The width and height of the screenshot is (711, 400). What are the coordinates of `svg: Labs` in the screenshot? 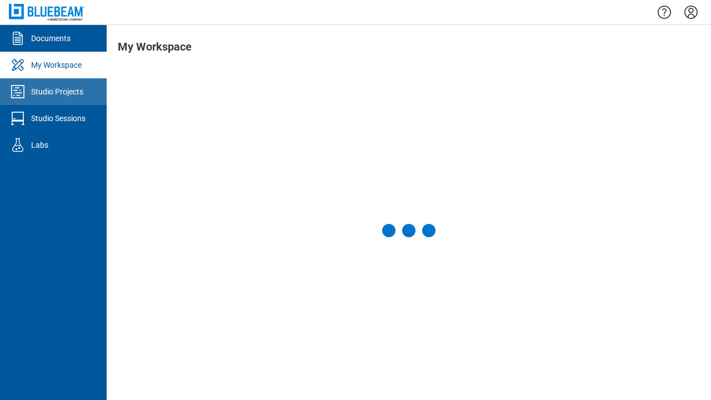 It's located at (18, 145).